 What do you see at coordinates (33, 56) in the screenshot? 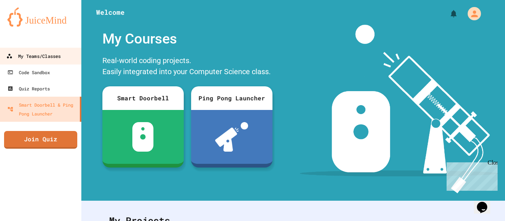
I see `div: My Teams/Classes` at bounding box center [33, 56].